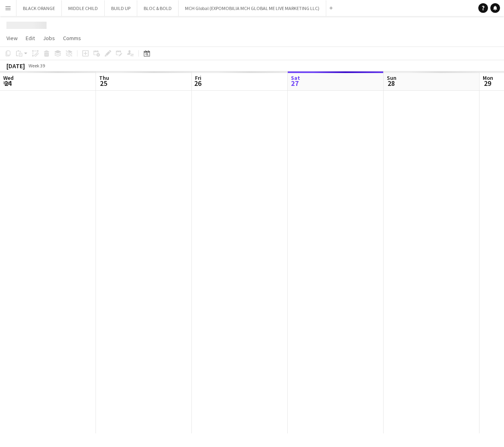  Describe the element at coordinates (36, 65) in the screenshot. I see `span: Week 39` at that location.